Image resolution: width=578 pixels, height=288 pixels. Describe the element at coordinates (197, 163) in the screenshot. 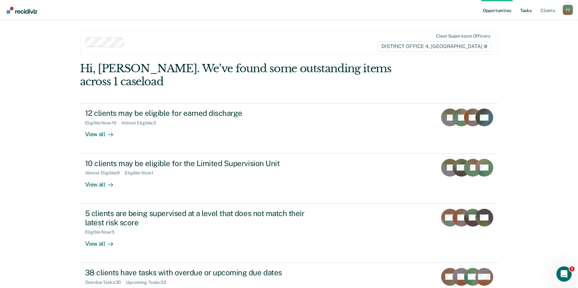

I see `div: 10 clients may be eligible for the Limited Supervision Unit` at that location.